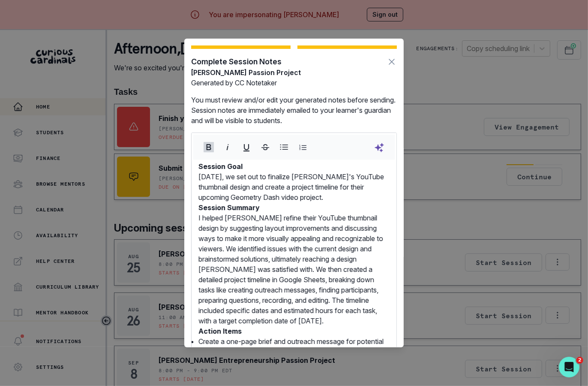 This screenshot has width=588, height=386. I want to click on p: Complete Session Notes, so click(236, 62).